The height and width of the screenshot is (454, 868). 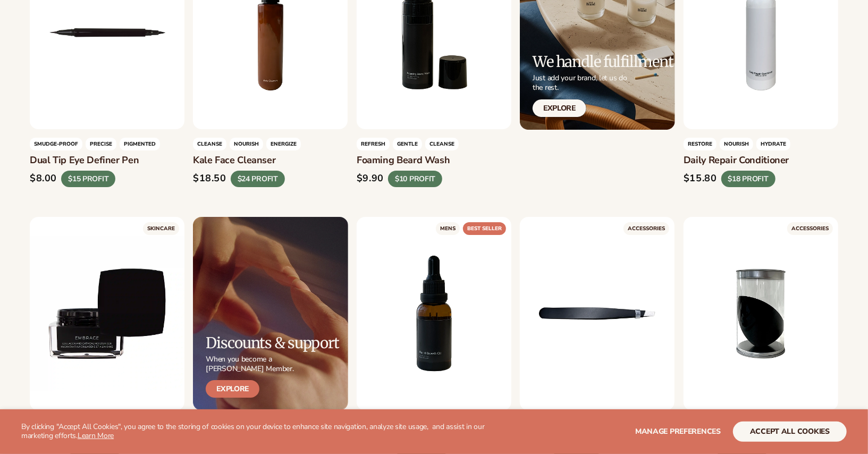 I want to click on a: Learn More, so click(x=96, y=435).